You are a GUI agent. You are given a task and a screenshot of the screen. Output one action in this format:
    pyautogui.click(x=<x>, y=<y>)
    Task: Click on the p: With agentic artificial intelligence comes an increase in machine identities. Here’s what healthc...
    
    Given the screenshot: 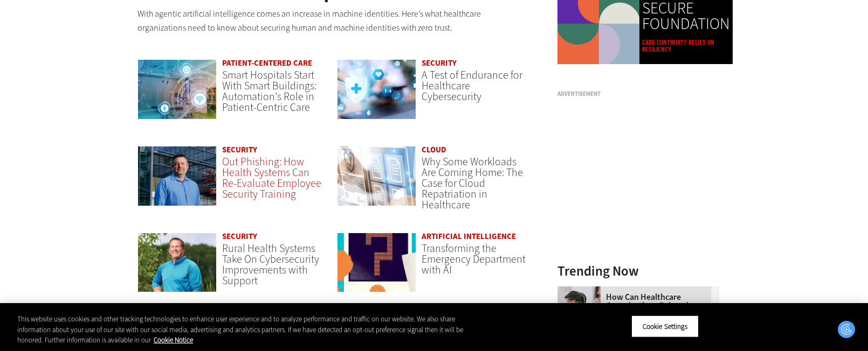 What is the action you would take?
    pyautogui.click(x=333, y=20)
    